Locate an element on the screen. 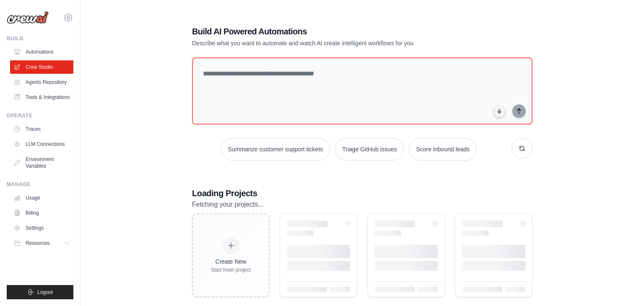 The height and width of the screenshot is (306, 644). button: Summarize customer support tickets is located at coordinates (275, 150).